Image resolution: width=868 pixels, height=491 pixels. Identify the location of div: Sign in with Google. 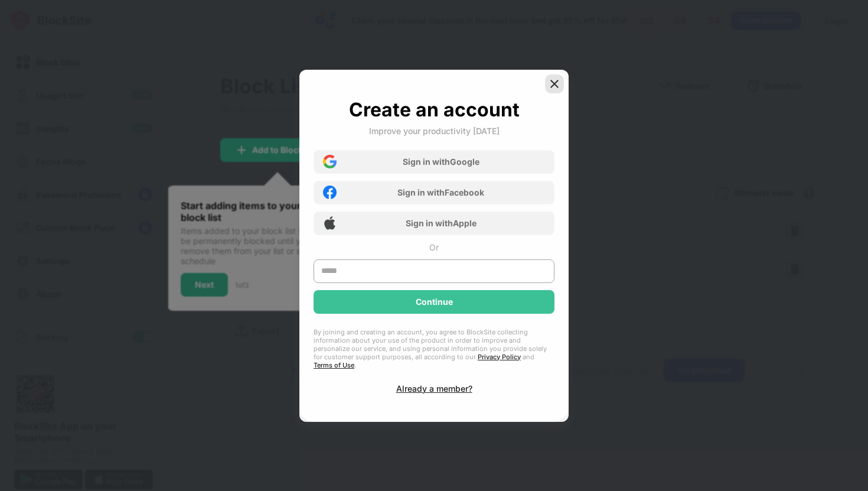
(441, 161).